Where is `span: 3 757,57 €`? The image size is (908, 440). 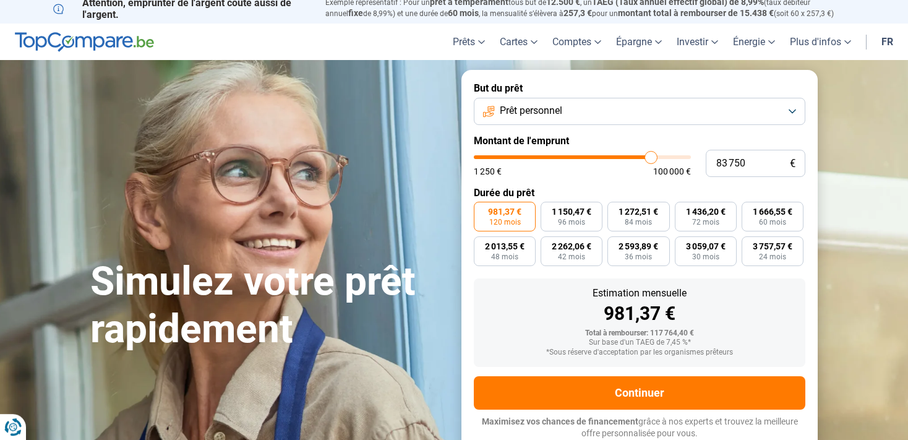 span: 3 757,57 € is located at coordinates (773, 246).